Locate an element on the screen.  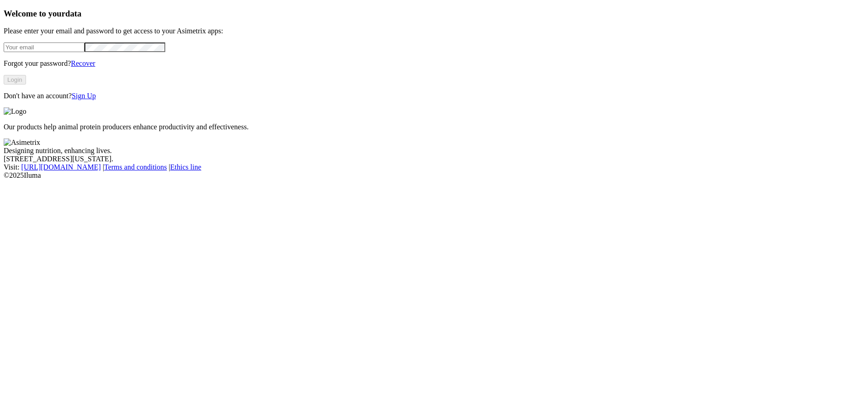
img: Asimetrix is located at coordinates (22, 143).